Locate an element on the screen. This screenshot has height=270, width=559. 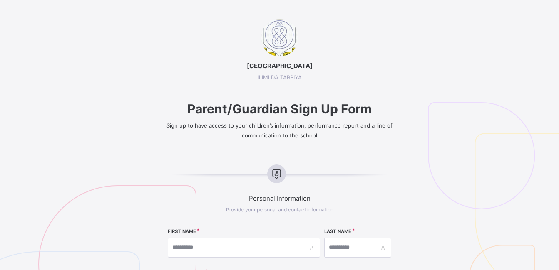
span: Parent/Guardian Sign Up Form is located at coordinates (280, 109).